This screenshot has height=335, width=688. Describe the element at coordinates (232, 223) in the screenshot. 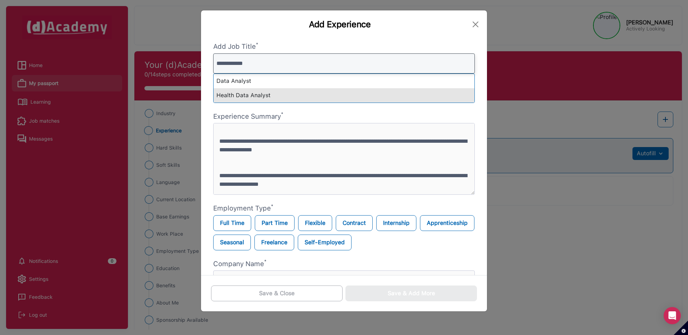

I see `label: Full Time` at that location.